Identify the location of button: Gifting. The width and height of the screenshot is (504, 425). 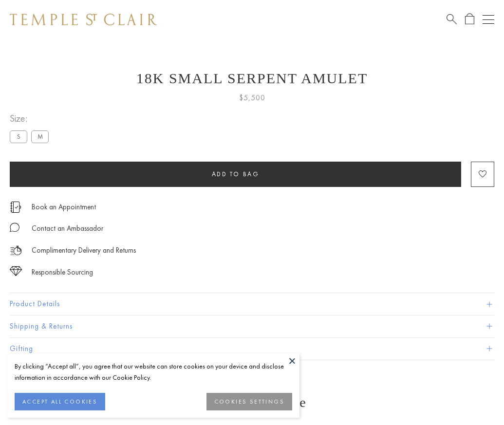
(252, 349).